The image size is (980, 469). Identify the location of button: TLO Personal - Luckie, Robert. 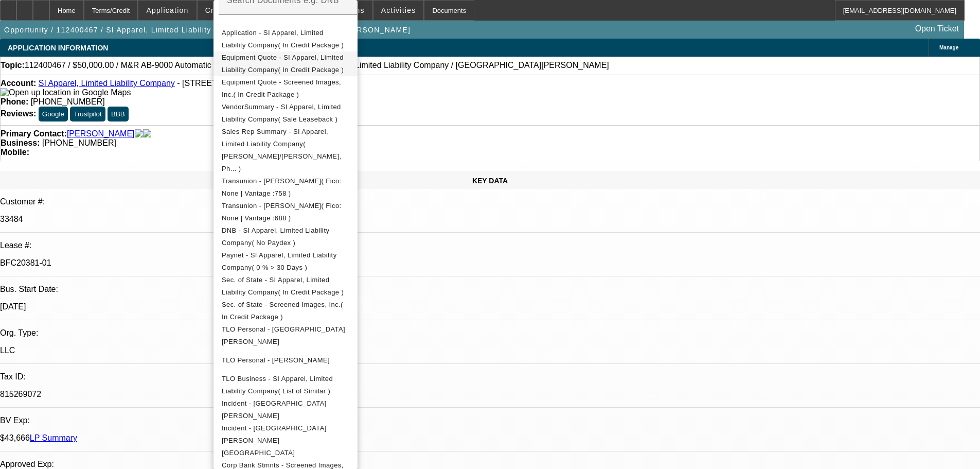
(285, 360).